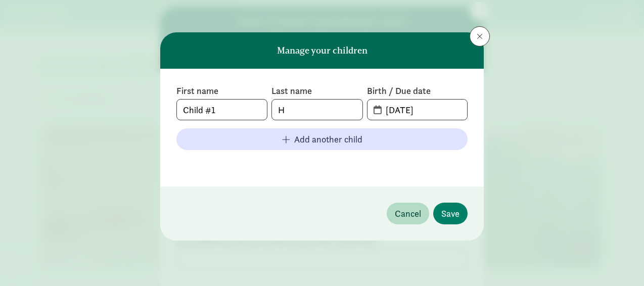 The height and width of the screenshot is (286, 644). What do you see at coordinates (322, 139) in the screenshot?
I see `button: Add another child` at bounding box center [322, 139].